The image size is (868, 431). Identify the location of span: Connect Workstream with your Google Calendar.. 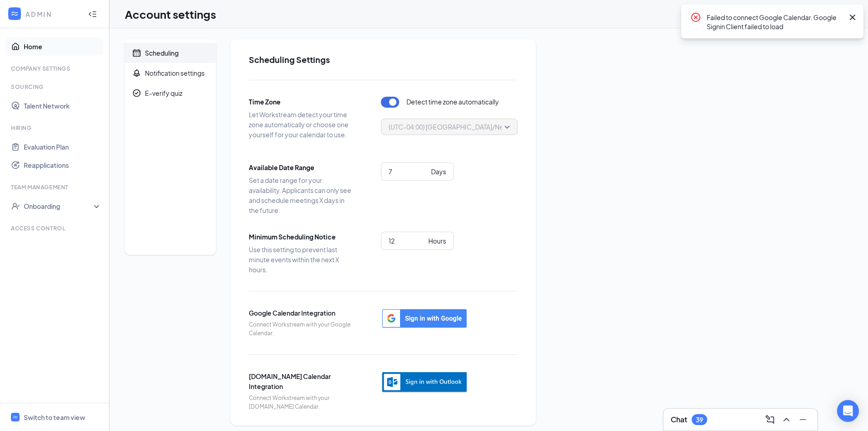
(301, 329).